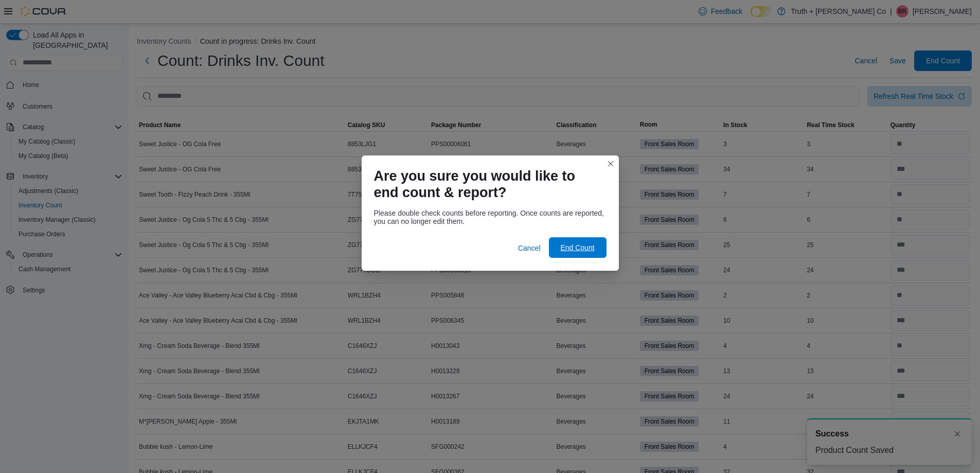 Image resolution: width=980 pixels, height=473 pixels. I want to click on button: Cancel, so click(529, 248).